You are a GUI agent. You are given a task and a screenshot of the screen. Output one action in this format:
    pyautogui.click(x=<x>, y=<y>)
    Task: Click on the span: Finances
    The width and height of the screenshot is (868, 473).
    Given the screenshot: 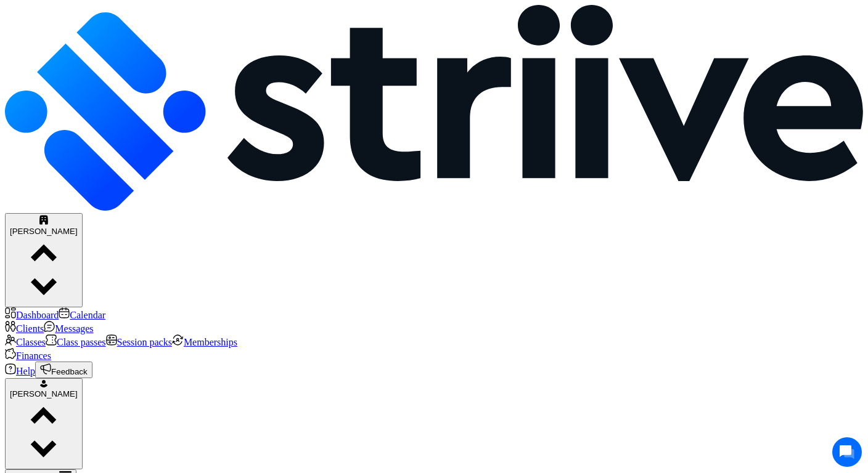 What is the action you would take?
    pyautogui.click(x=33, y=355)
    